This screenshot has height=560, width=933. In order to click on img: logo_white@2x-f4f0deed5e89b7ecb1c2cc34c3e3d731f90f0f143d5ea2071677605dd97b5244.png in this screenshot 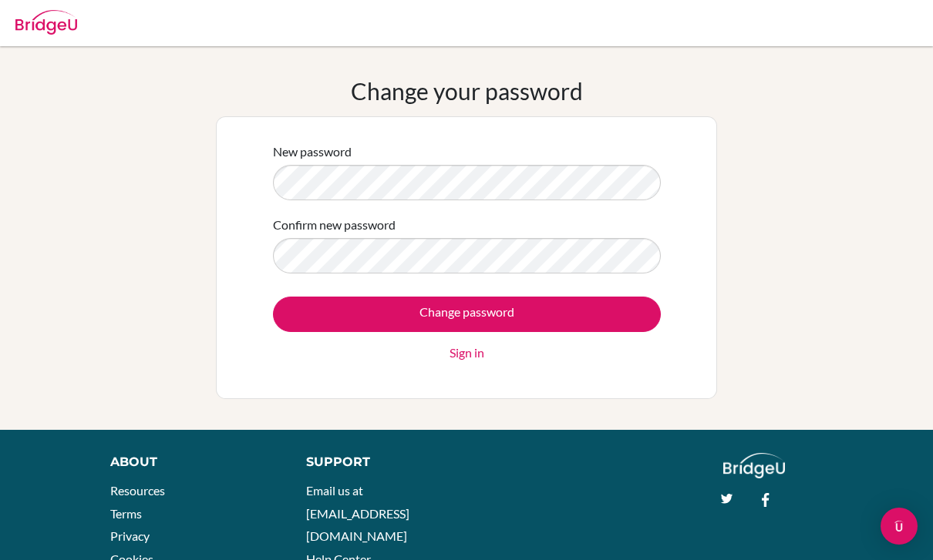, I will do `click(754, 466)`.